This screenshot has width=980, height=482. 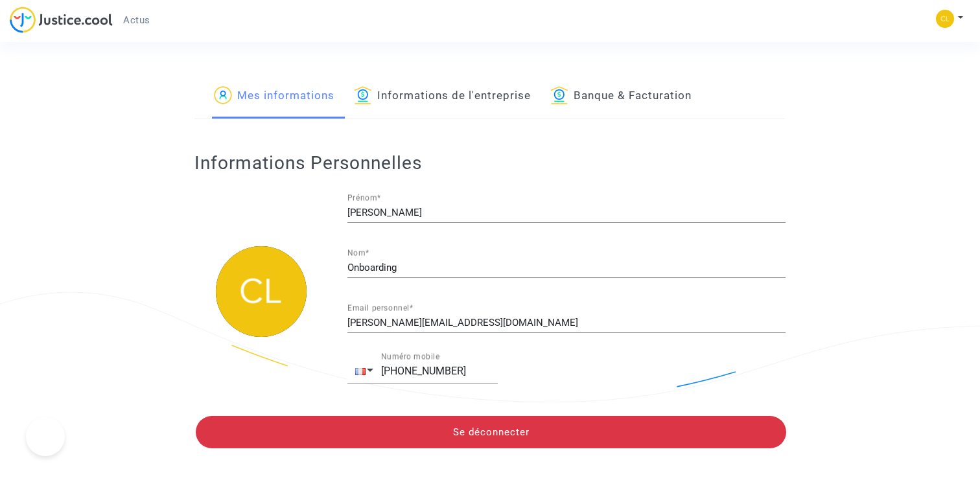 I want to click on h2: Informations Personnelles, so click(x=489, y=162).